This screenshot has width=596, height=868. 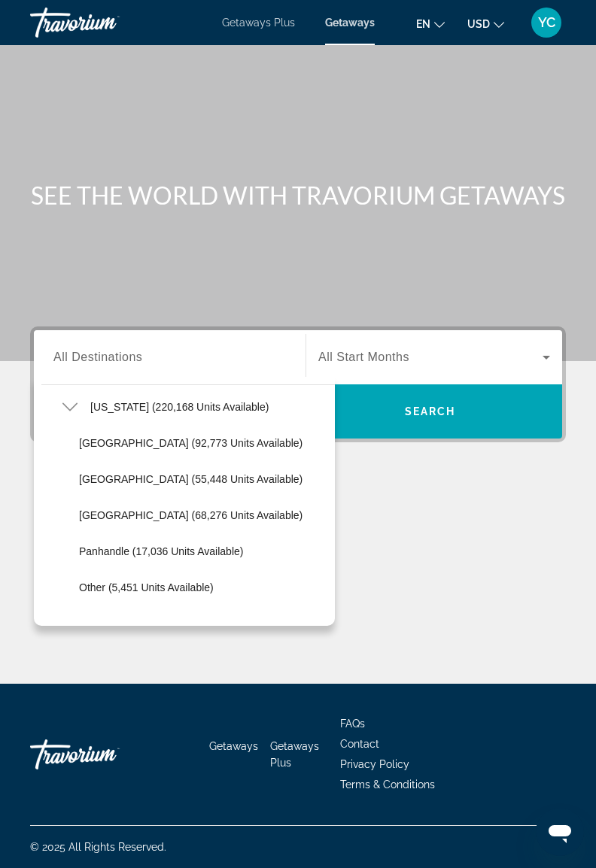 What do you see at coordinates (352, 724) in the screenshot?
I see `span: FAQs` at bounding box center [352, 724].